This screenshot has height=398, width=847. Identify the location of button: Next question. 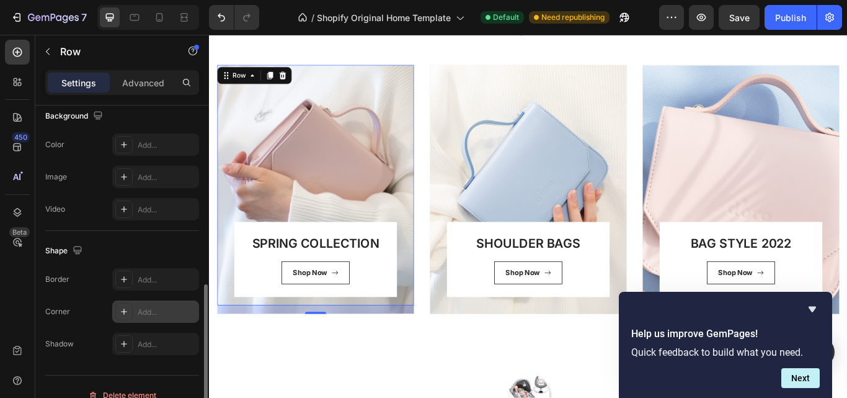
(801, 378).